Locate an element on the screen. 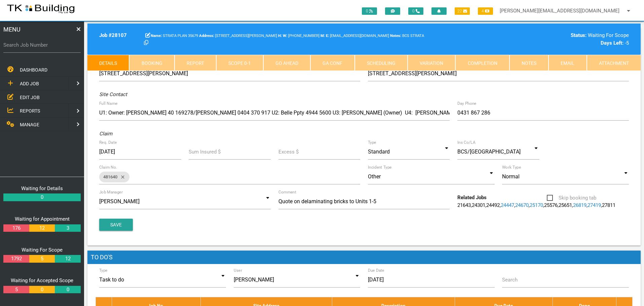 The image size is (644, 306). b: M: is located at coordinates (322, 36).